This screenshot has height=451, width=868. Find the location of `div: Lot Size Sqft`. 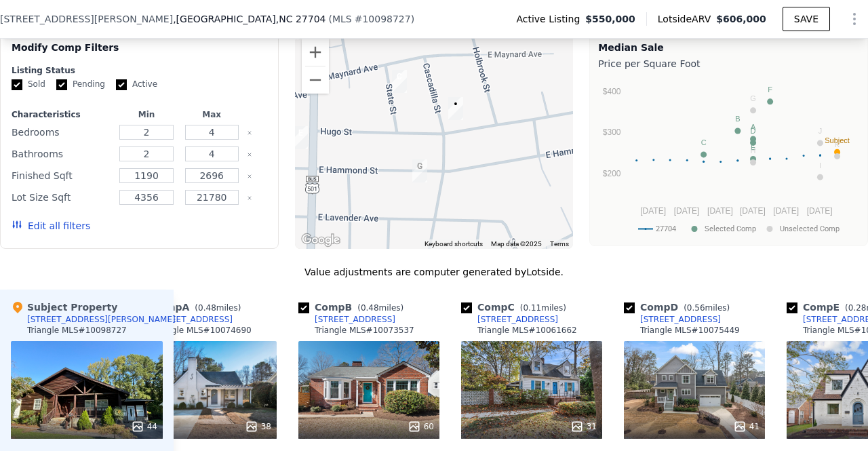

div: Lot Size Sqft is located at coordinates (61, 198).